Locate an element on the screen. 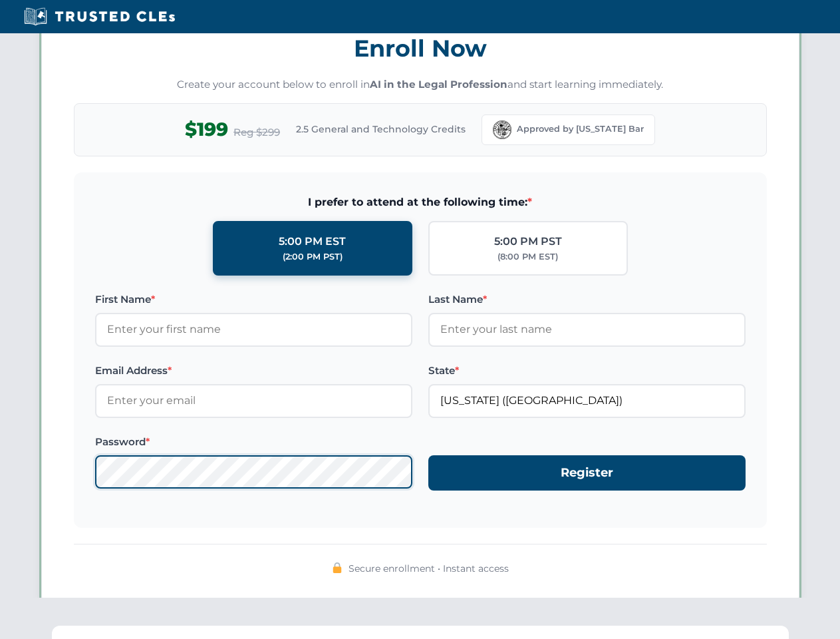 The image size is (840, 639). span: Reg $299 is located at coordinates (257, 132).